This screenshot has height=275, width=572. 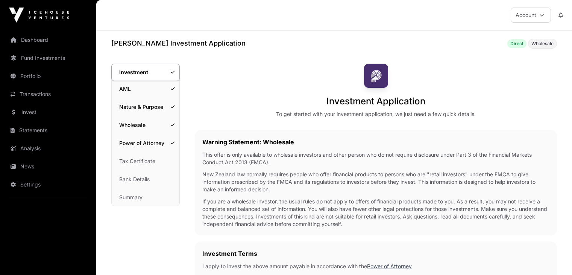 I want to click on a: Invest, so click(x=48, y=112).